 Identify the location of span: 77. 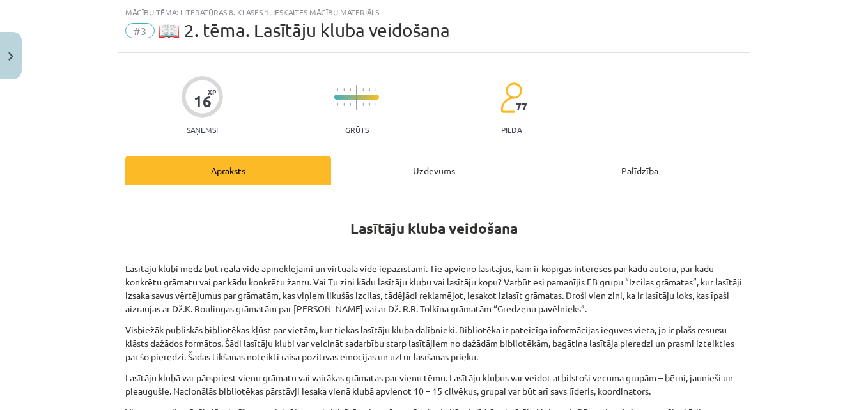
(521, 107).